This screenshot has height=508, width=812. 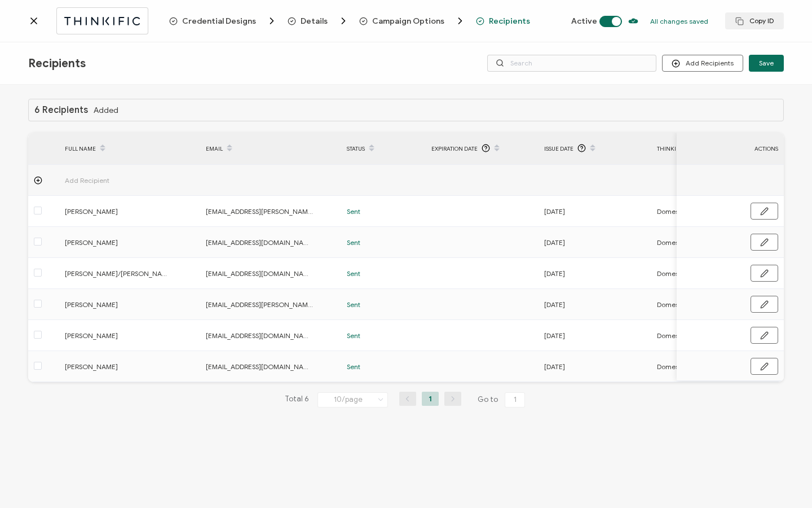 What do you see at coordinates (584, 21) in the screenshot?
I see `span: Active` at bounding box center [584, 21].